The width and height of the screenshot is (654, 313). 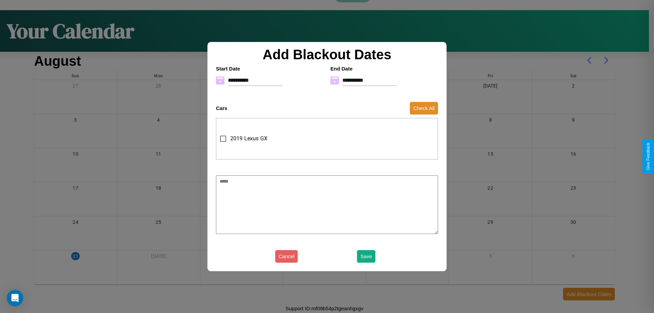 What do you see at coordinates (15, 298) in the screenshot?
I see `div: Open Intercom Messenger` at bounding box center [15, 298].